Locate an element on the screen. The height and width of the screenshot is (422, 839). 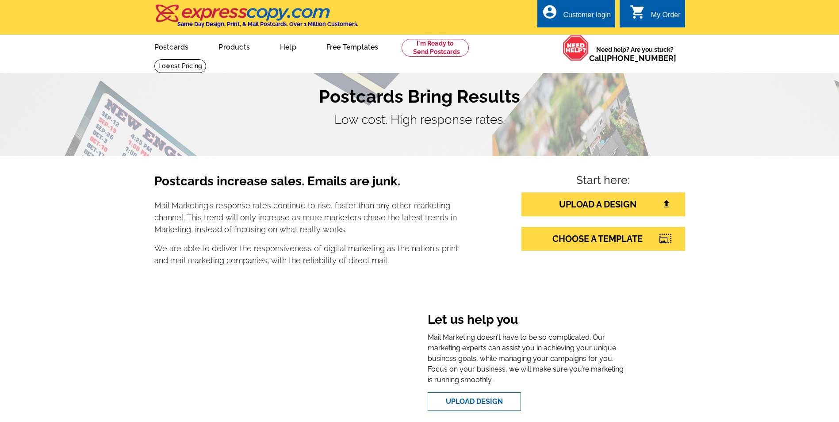
h4: Start here: is located at coordinates (603, 181).